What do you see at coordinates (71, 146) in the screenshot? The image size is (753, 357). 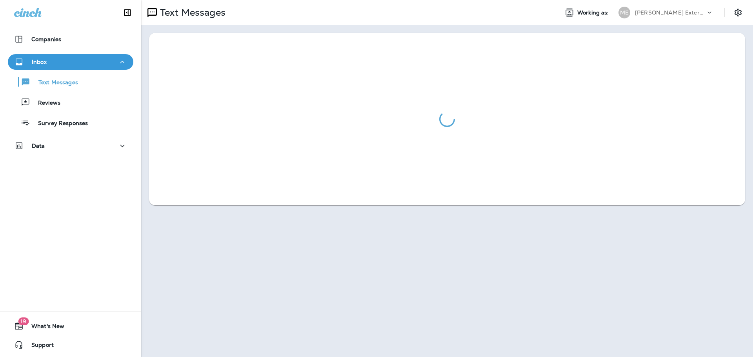 I see `button: Data` at bounding box center [71, 146].